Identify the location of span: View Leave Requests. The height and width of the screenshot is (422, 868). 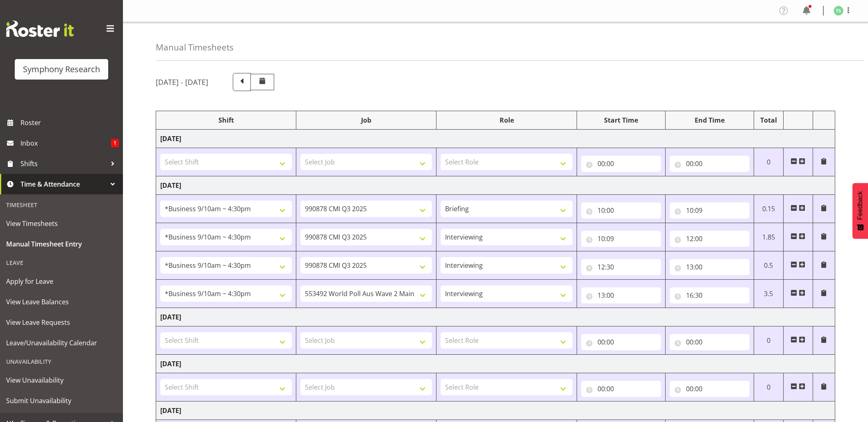
(61, 322).